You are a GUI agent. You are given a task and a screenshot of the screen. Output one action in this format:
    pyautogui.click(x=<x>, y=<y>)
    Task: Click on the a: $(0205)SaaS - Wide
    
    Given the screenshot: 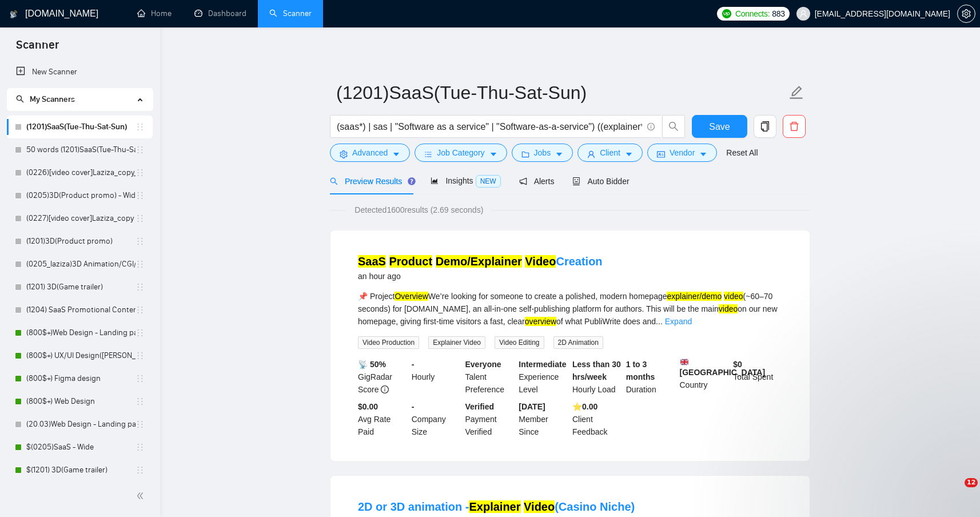 What is the action you would take?
    pyautogui.click(x=80, y=447)
    